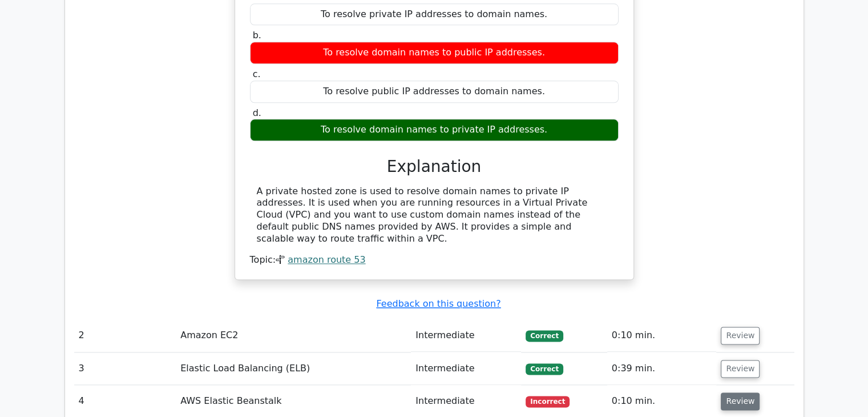 The width and height of the screenshot is (868, 417). Describe the element at coordinates (434, 260) in the screenshot. I see `div: Topic:` at that location.